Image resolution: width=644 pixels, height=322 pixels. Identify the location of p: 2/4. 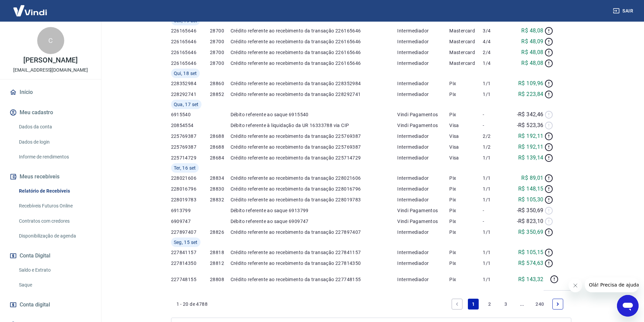
(496, 52).